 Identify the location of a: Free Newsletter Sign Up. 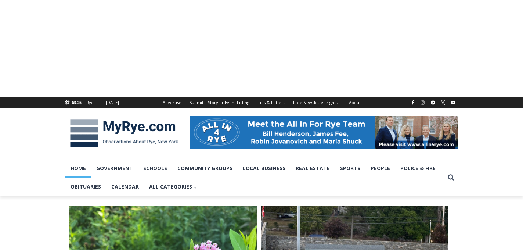
(317, 102).